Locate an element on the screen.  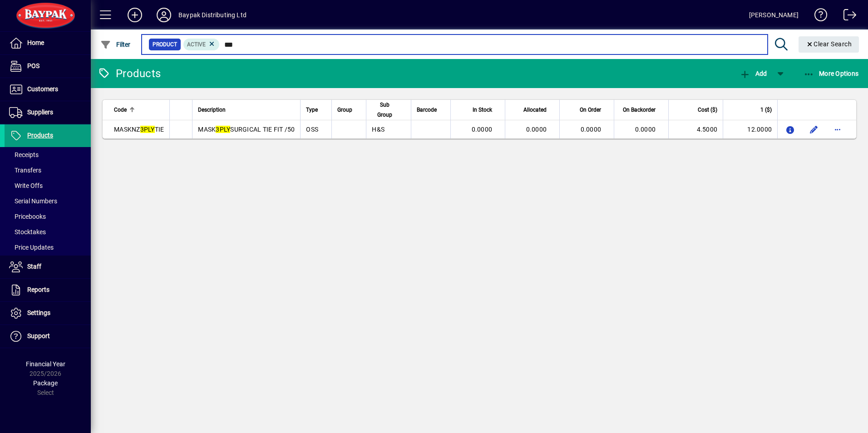
span: Financial Year is located at coordinates (45, 364).